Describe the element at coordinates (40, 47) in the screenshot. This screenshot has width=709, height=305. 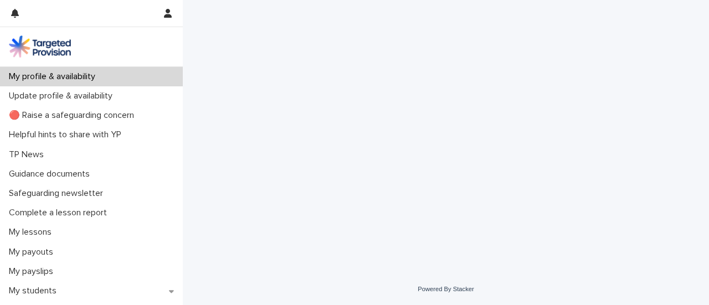
I see `img: M5nRWzHhSzIhMunXDL62` at that location.